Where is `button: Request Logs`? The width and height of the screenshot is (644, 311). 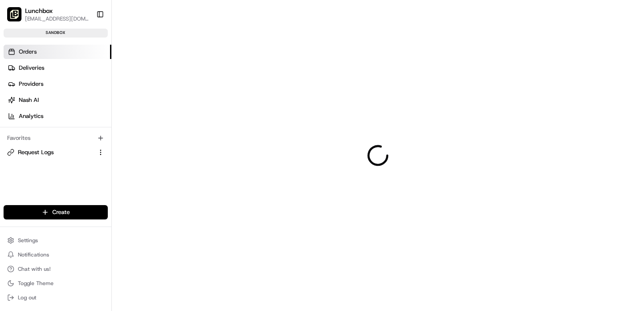
button: Request Logs is located at coordinates (55, 152).